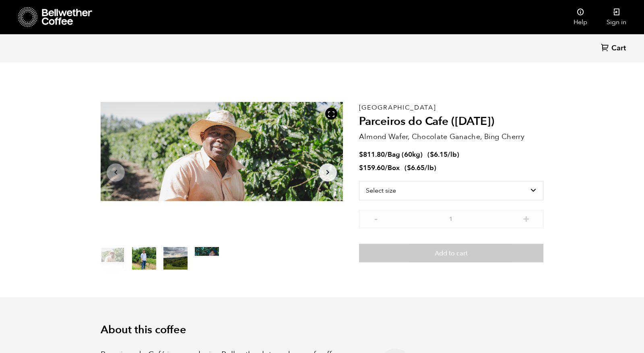 This screenshot has width=644, height=353. I want to click on bdi: 811.80, so click(372, 154).